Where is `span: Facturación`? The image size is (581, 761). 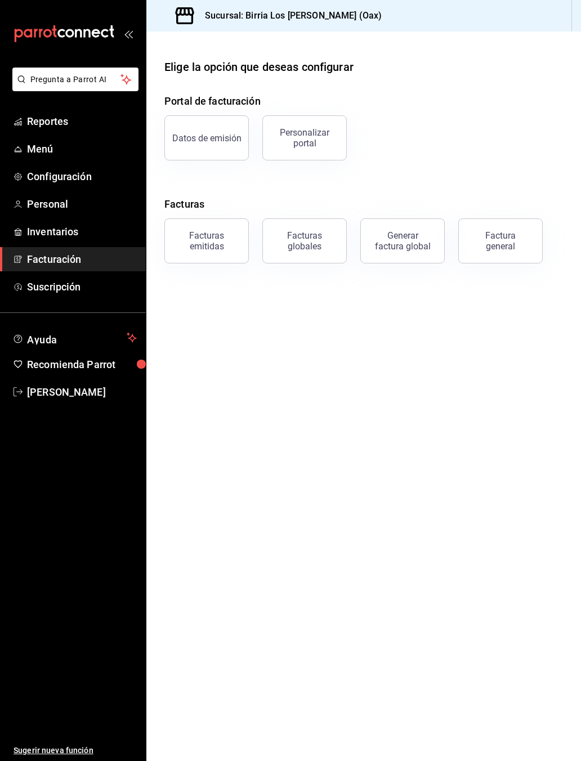 span: Facturación is located at coordinates (82, 259).